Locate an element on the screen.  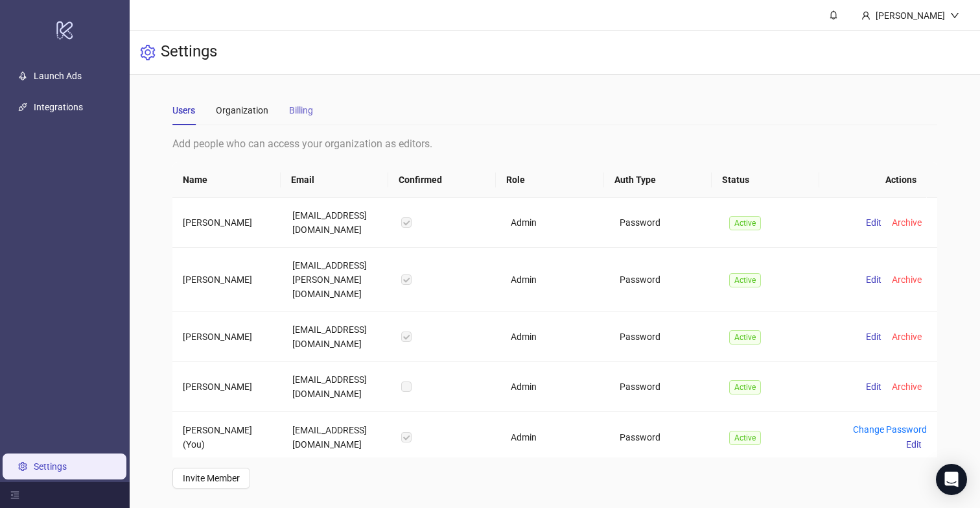
th: Role is located at coordinates (549, 179).